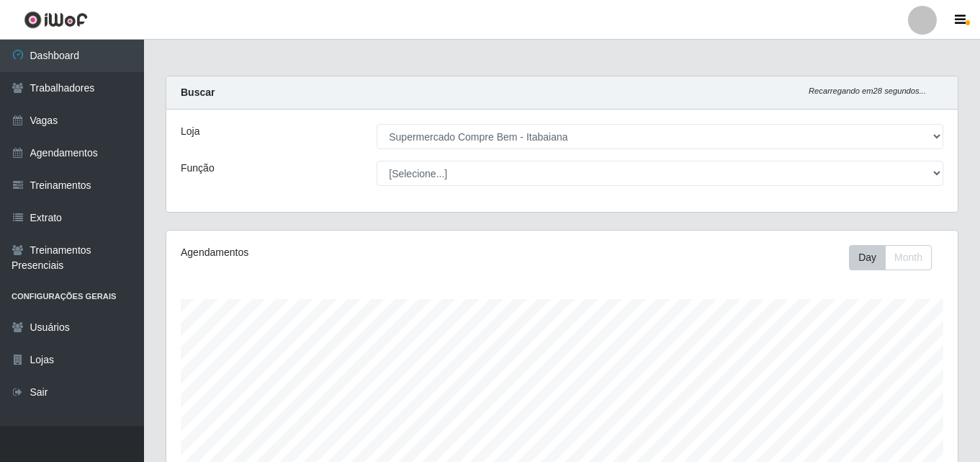  I want to click on button: Month, so click(908, 257).